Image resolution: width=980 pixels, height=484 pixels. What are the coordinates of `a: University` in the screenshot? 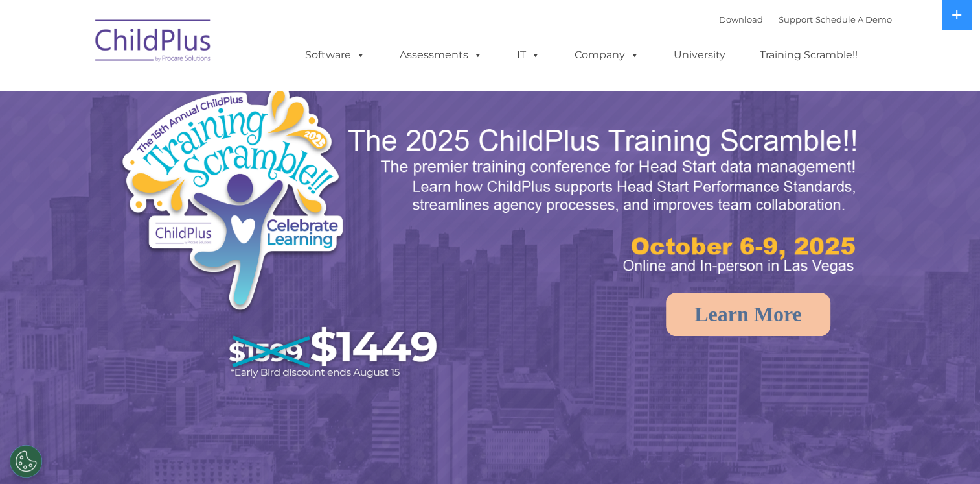 It's located at (700, 55).